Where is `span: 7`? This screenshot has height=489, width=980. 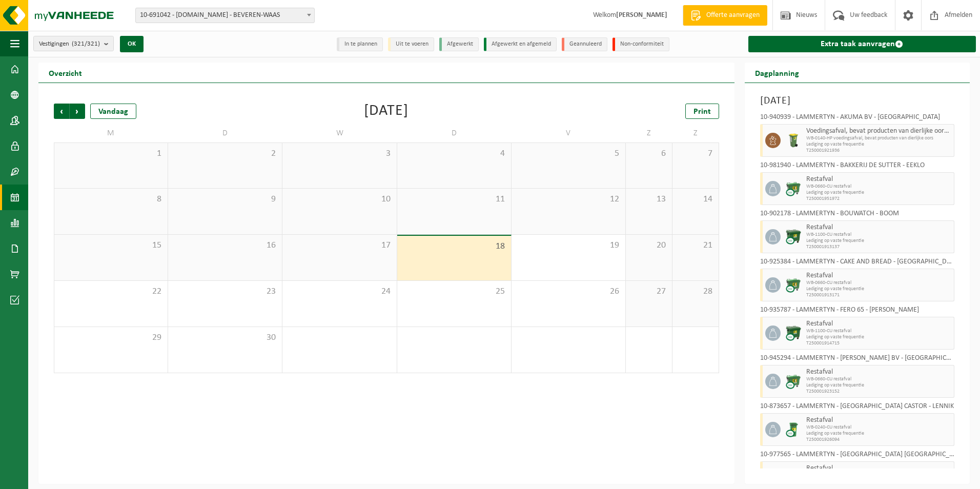 span: 7 is located at coordinates (696, 154).